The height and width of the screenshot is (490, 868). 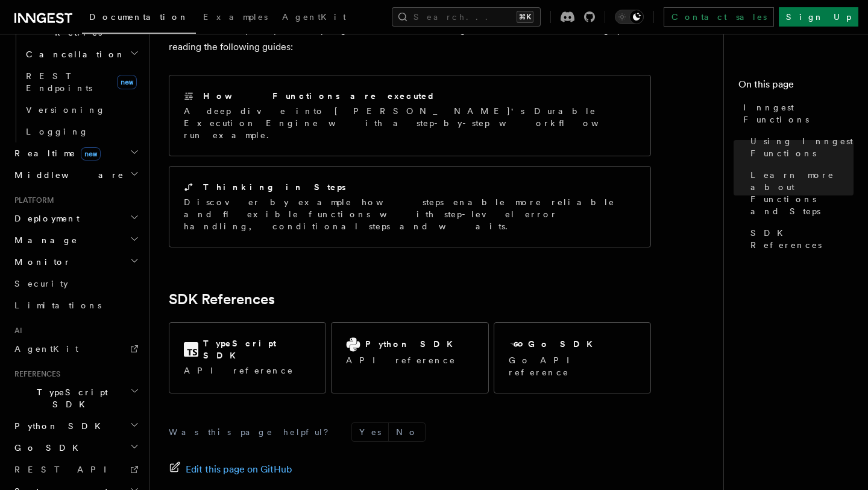 I want to click on span: References, so click(x=35, y=374).